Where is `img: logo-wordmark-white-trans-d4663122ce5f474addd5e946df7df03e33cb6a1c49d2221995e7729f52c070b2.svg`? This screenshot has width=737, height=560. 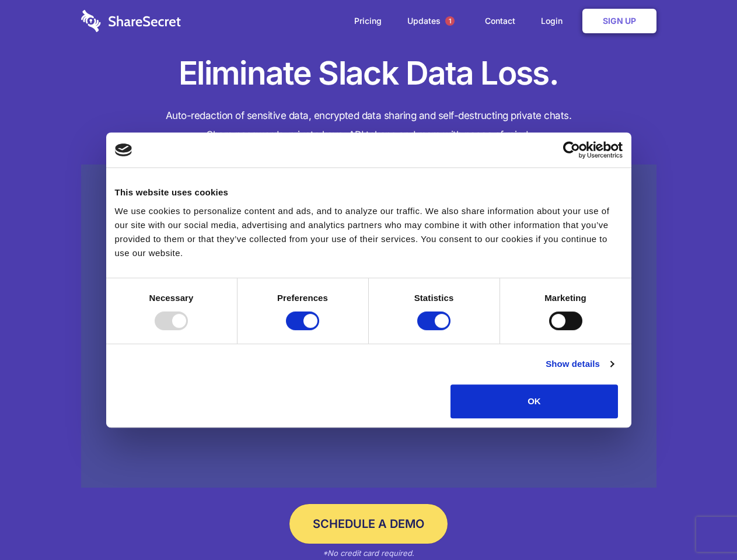
img: logo-wordmark-white-trans-d4663122ce5f474addd5e946df7df03e33cb6a1c49d2221995e7729f52c070b2.svg is located at coordinates (131, 21).